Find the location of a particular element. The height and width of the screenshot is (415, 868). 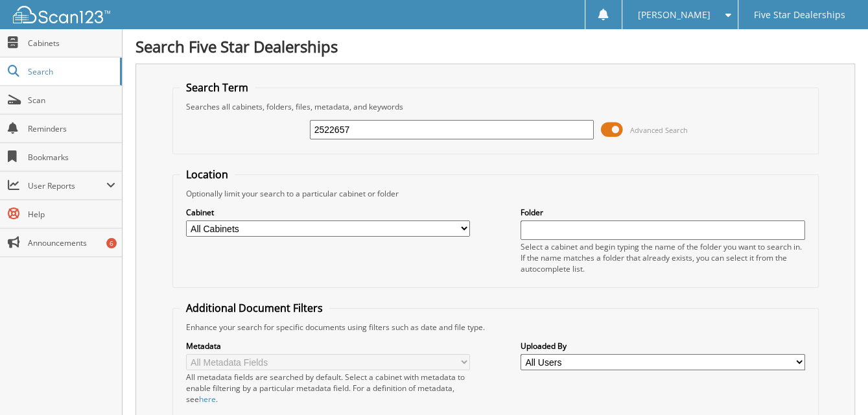

span: Scan is located at coordinates (71, 100).